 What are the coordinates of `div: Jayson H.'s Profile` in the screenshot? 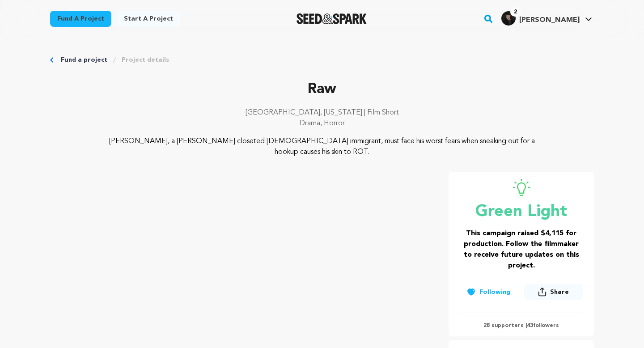 It's located at (540, 19).